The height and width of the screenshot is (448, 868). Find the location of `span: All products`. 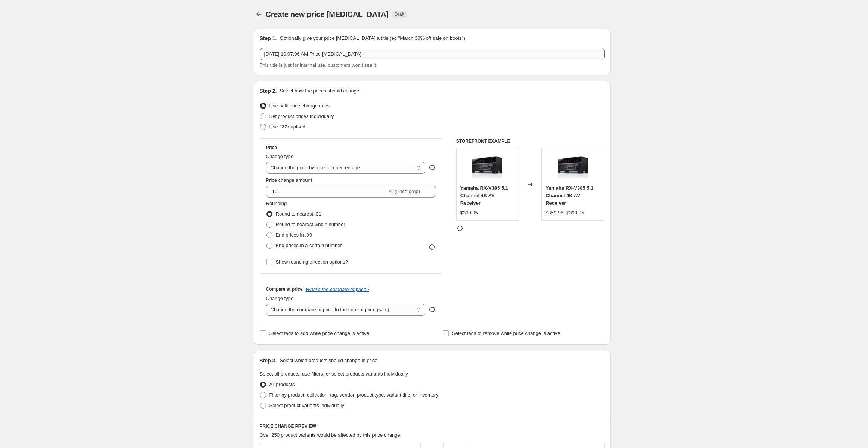

span: All products is located at coordinates (282, 384).